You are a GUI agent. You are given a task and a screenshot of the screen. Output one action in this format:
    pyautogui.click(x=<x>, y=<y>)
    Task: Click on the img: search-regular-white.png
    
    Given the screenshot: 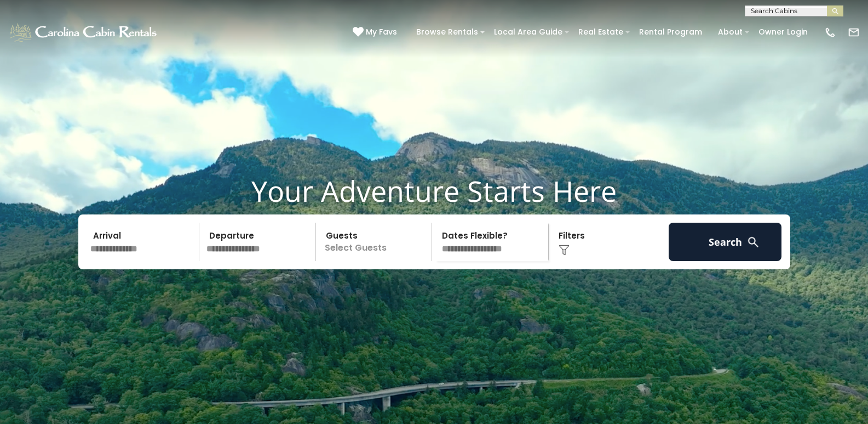 What is the action you would take?
    pyautogui.click(x=753, y=242)
    